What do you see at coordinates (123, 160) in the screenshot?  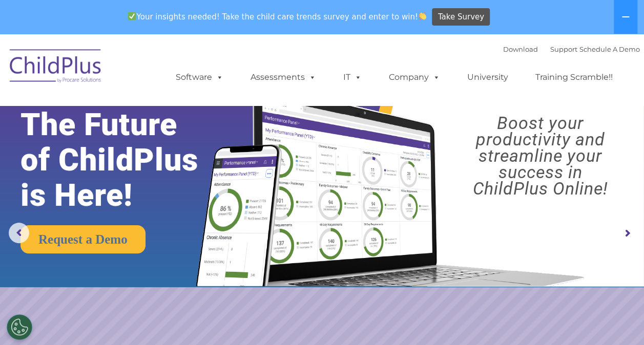 I see `rs-layer: The Future of ChildPlus is Here!` at bounding box center [123, 160].